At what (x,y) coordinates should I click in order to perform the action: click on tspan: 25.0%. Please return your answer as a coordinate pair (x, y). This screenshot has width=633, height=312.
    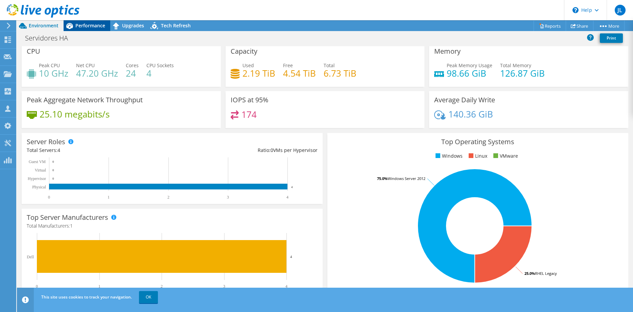
    Looking at the image, I should click on (529, 273).